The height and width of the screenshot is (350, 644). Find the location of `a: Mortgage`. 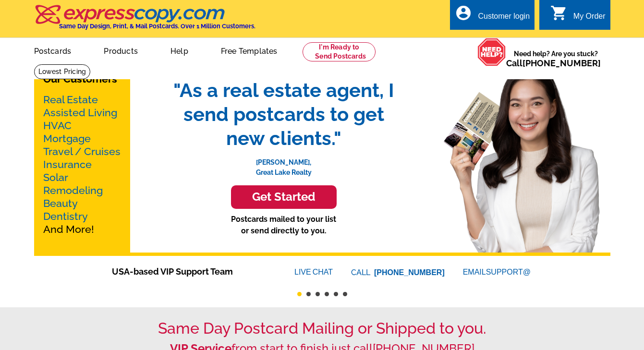

a: Mortgage is located at coordinates (67, 138).